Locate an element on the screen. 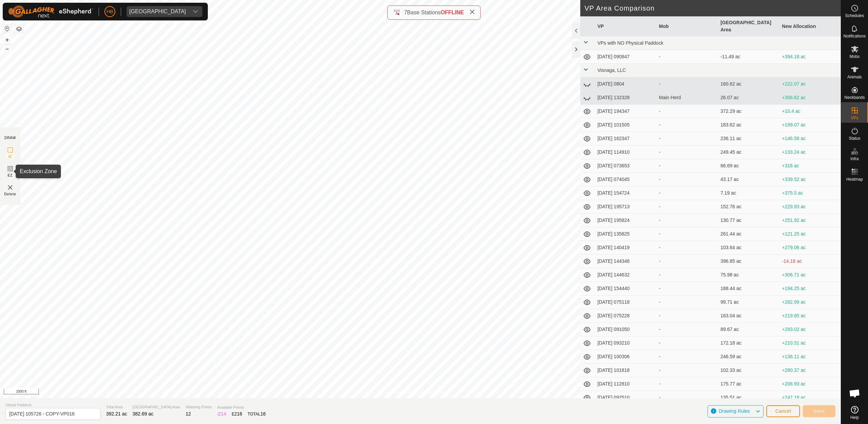  td: 163.04 ac is located at coordinates (749, 316).